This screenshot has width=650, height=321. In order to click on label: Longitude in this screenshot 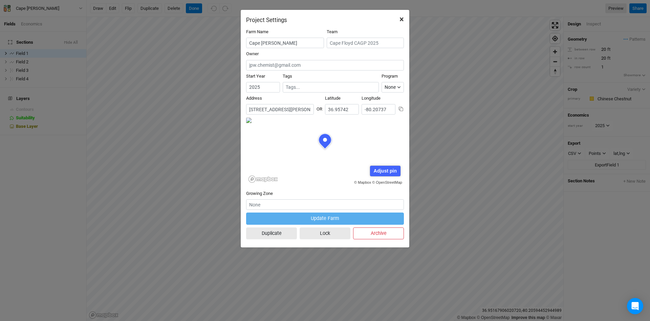, I will do `click(371, 98)`.